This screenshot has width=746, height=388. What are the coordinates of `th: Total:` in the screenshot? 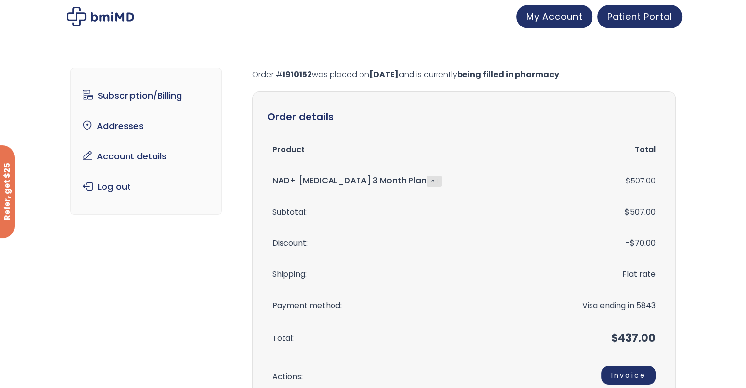 It's located at (402, 339).